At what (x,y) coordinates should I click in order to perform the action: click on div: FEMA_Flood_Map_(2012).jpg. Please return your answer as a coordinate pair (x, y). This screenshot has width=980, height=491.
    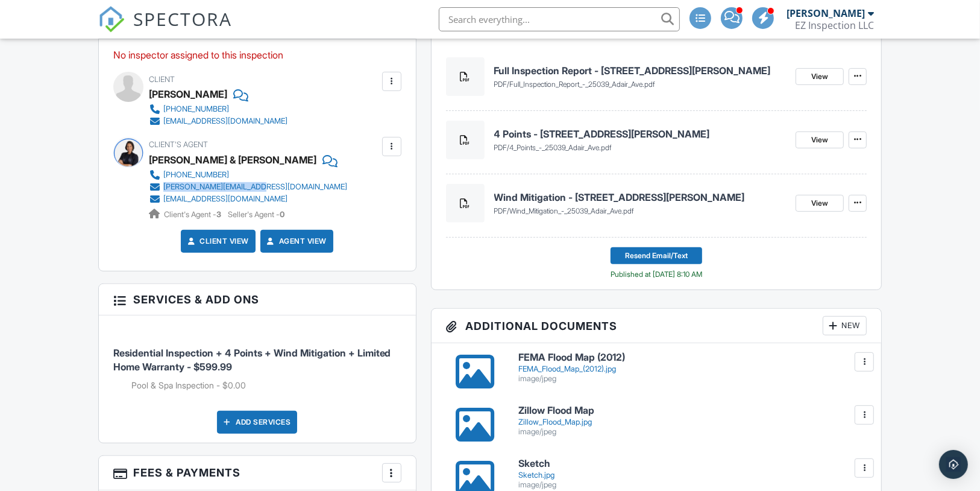
    Looking at the image, I should click on (693, 369).